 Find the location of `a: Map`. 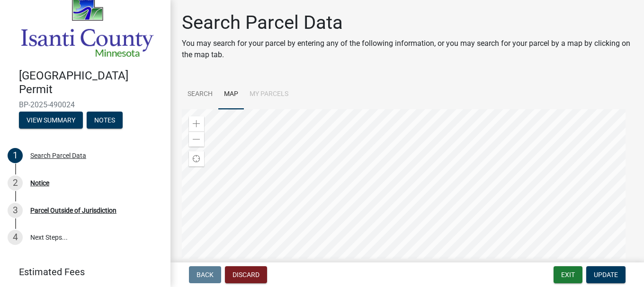

a: Map is located at coordinates (231, 95).